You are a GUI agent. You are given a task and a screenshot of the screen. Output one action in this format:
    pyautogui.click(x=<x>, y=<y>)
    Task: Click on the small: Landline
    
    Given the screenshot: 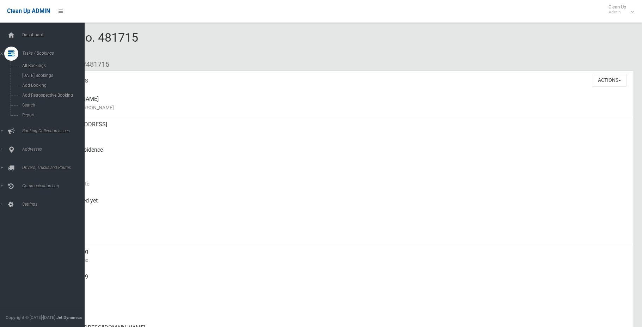 What is the action you would take?
    pyautogui.click(x=342, y=311)
    